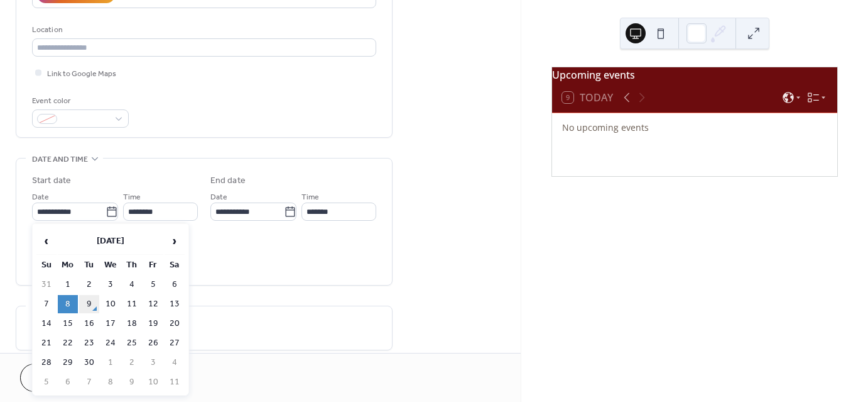 This screenshot has height=402, width=868. Describe the element at coordinates (110, 265) in the screenshot. I see `th: We` at that location.